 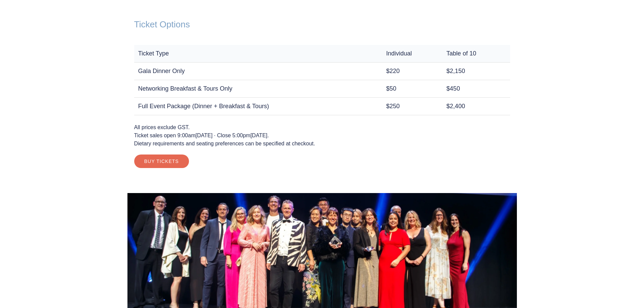 What do you see at coordinates (258, 88) in the screenshot?
I see `td: Networking Breakfast & Tours Only` at bounding box center [258, 88].